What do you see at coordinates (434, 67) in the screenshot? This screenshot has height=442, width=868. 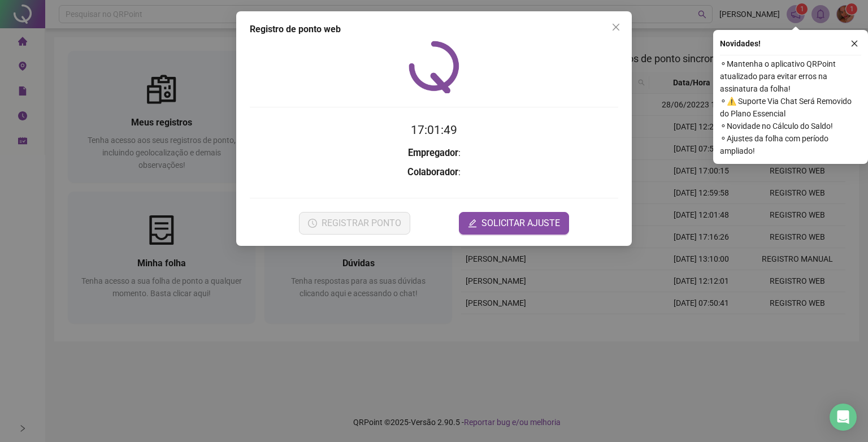 I see `img: QRPoint` at bounding box center [434, 67].